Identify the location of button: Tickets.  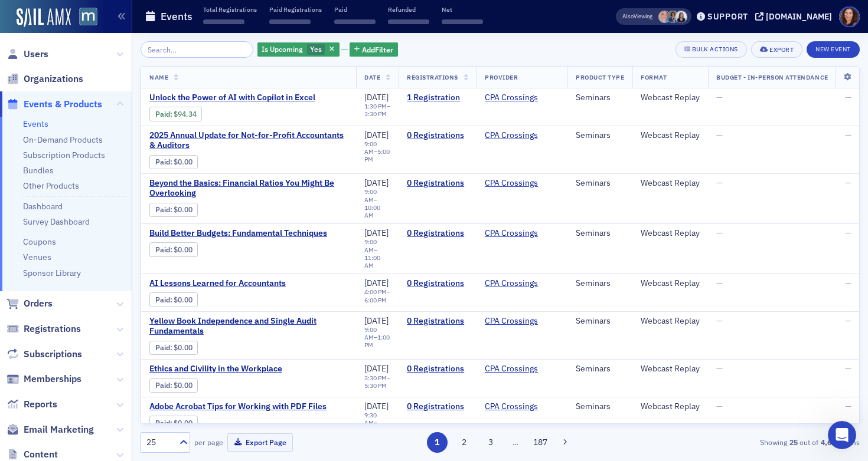
(148, 377).